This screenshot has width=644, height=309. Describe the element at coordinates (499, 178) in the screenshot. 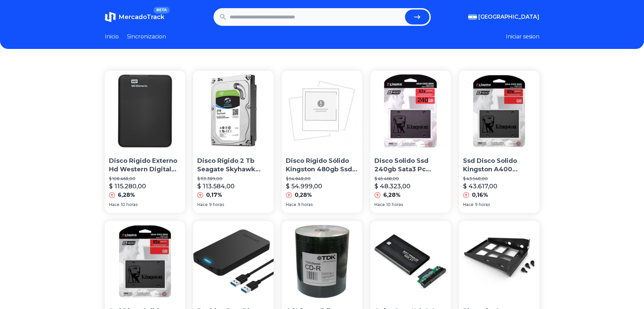

I see `p: $ 43.548,00` at that location.